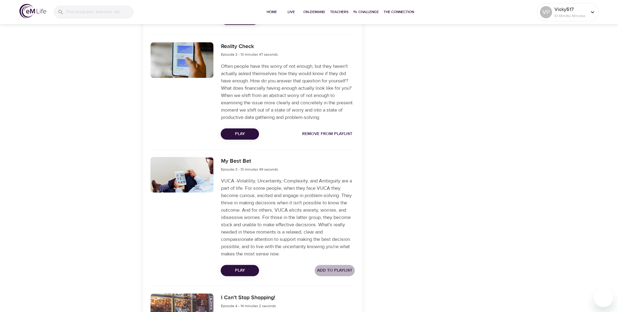 The image size is (618, 312). I want to click on p: VUCA -Volatility, Uncertainty, Complexity, and Ambiguity are a part of life. For some people, whe..., so click(288, 217).